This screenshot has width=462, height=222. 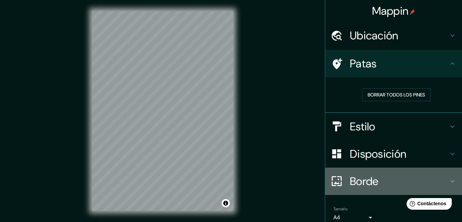 What do you see at coordinates (364, 181) in the screenshot?
I see `font: Borde` at bounding box center [364, 181].